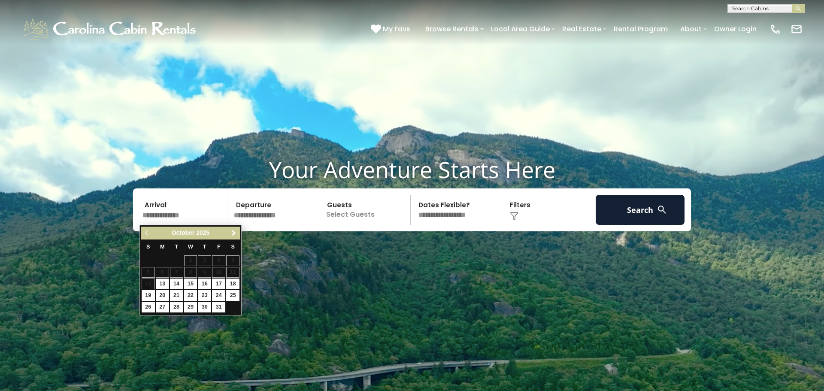  Describe the element at coordinates (205, 247) in the screenshot. I see `span: Thursday` at that location.